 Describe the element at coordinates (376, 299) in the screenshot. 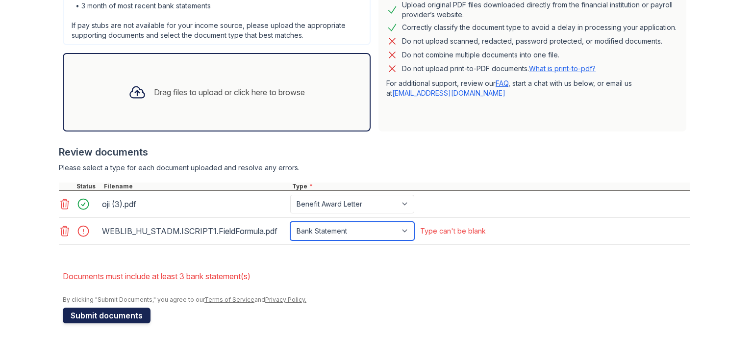

I see `div: By clicking "Submit Documents," you agree to our and` at that location.